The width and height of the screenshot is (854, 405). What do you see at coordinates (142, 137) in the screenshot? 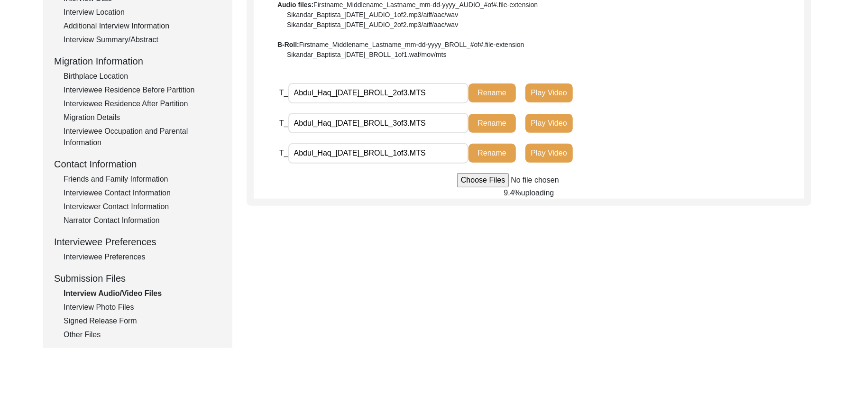
I see `div: Interviewee Occupation and Parental Information` at bounding box center [142, 137].